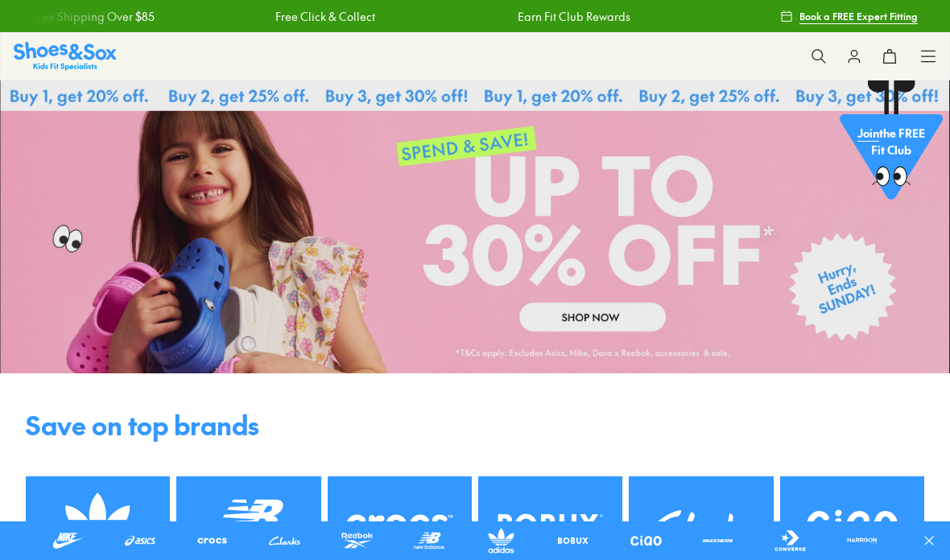  Describe the element at coordinates (65, 56) in the screenshot. I see `img: SNS_Logo_Responsive.svg` at that location.